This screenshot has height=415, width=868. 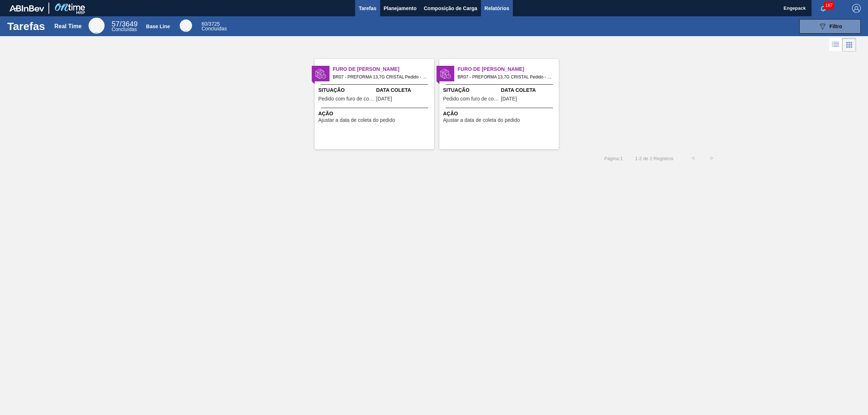 I want to click on span: Filtro, so click(x=836, y=27).